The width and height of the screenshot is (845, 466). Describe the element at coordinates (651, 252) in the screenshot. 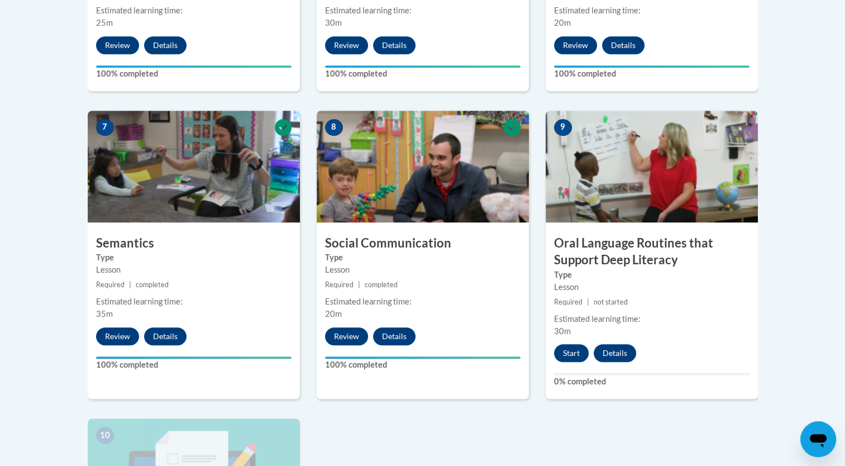

I see `h3: Oral Language Routines that Support Deep Literacy` at that location.